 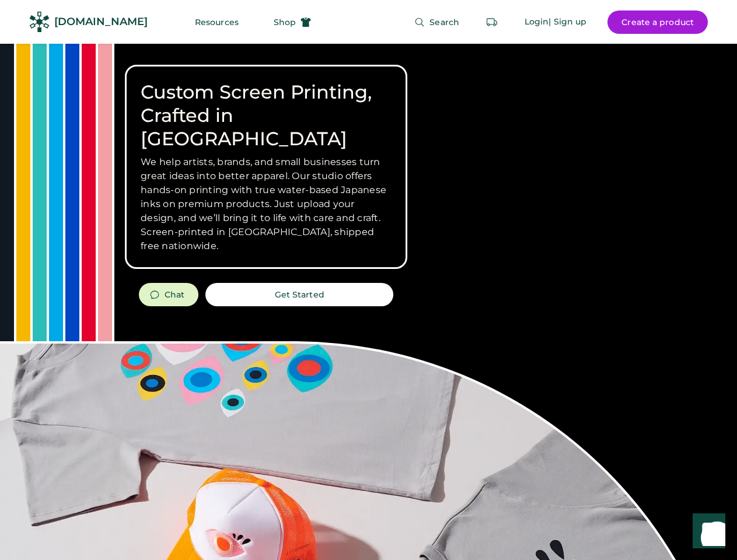 I want to click on div: Login, so click(x=537, y=22).